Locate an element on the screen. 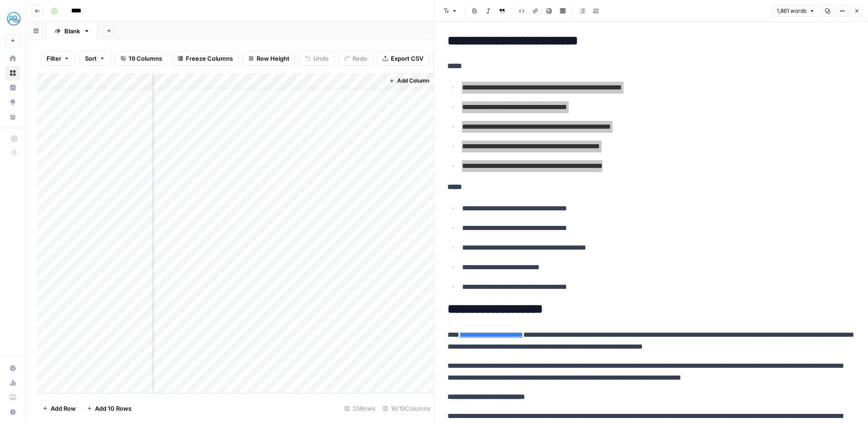 The image size is (868, 423). span: Undo is located at coordinates (321, 58).